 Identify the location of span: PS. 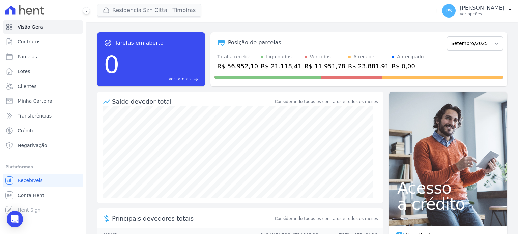
(448, 11).